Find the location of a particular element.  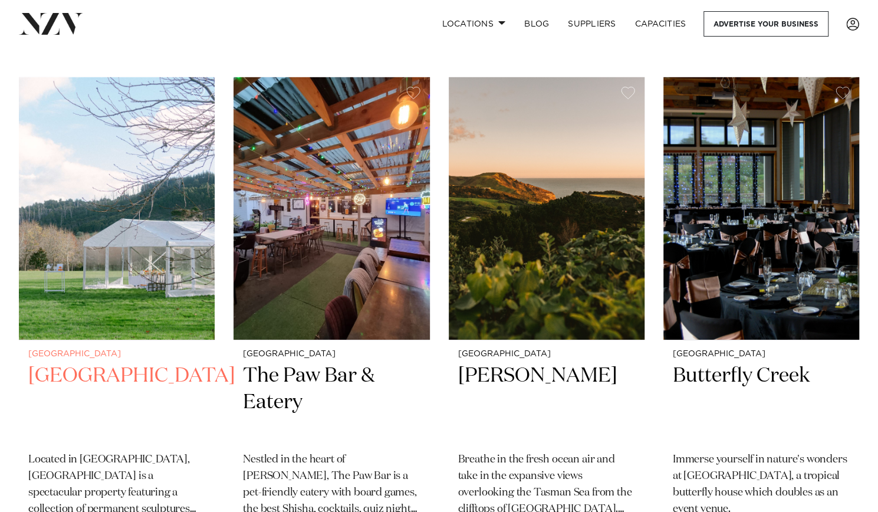

h2: The Paw Bar & Eatery is located at coordinates (331, 402).